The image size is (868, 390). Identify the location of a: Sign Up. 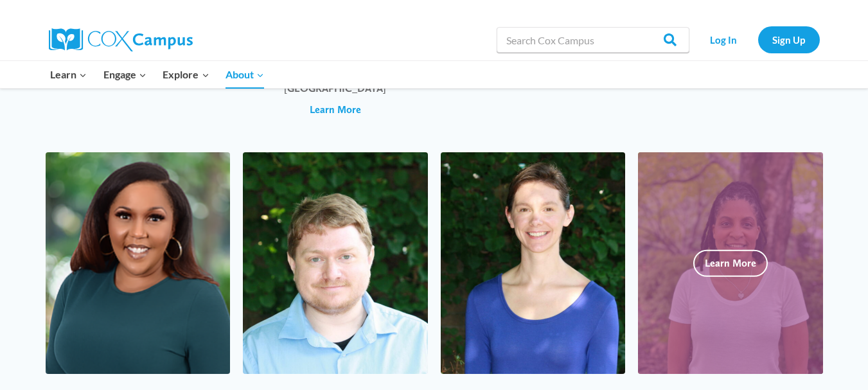
(790, 39).